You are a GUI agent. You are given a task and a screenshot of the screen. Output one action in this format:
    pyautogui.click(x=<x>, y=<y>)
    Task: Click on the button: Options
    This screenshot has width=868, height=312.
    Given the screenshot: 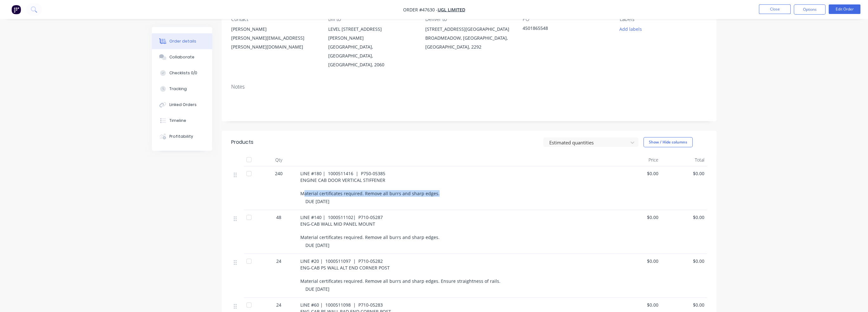 What is the action you would take?
    pyautogui.click(x=810, y=10)
    